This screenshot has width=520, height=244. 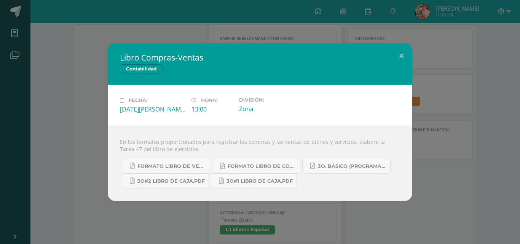 I want to click on span: Fecha:, so click(x=138, y=100).